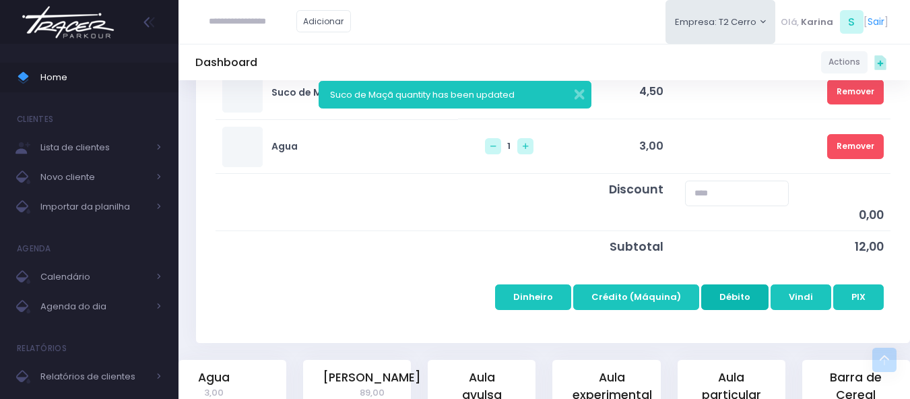 Image resolution: width=910 pixels, height=399 pixels. I want to click on span: Agenda do dia, so click(94, 307).